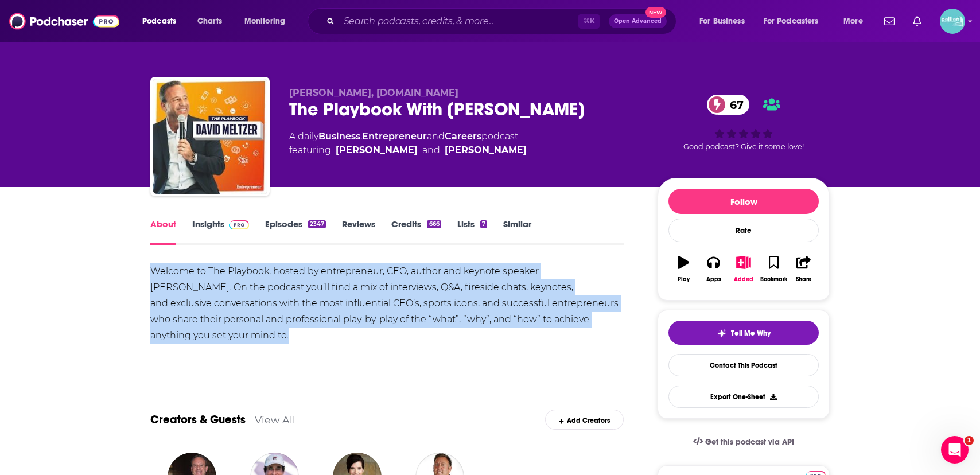 The width and height of the screenshot is (980, 475). Describe the element at coordinates (210, 137) in the screenshot. I see `a: The Playbook With David Meltzer` at that location.